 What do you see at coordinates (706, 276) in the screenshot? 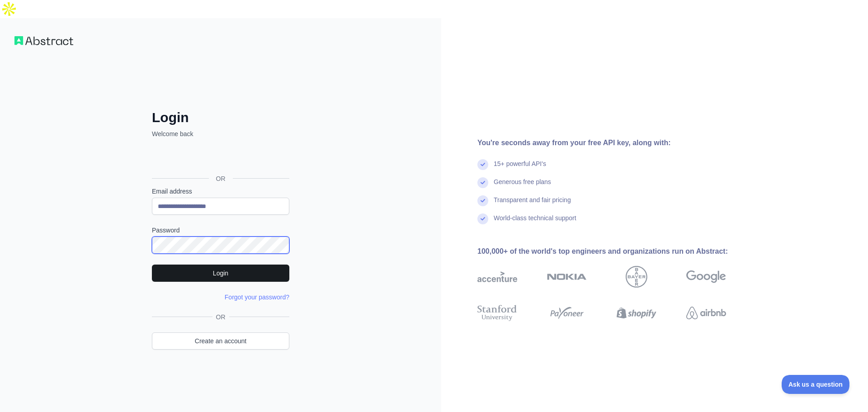
I see `img: google` at bounding box center [706, 276].